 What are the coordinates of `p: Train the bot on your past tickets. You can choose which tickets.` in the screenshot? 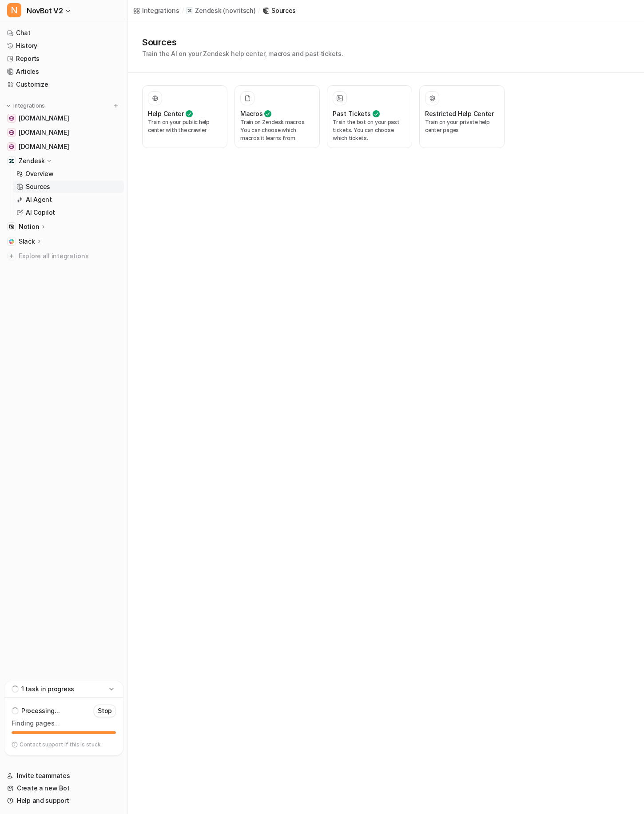 It's located at (370, 130).